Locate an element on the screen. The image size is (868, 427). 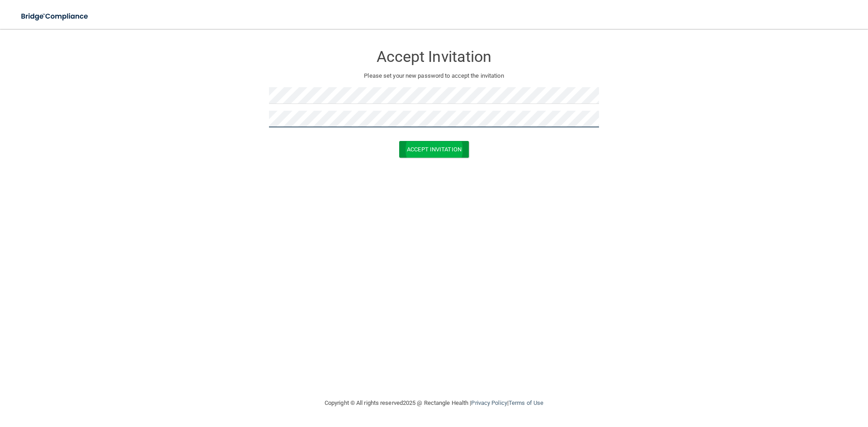
a: Privacy Policy is located at coordinates (489, 403).